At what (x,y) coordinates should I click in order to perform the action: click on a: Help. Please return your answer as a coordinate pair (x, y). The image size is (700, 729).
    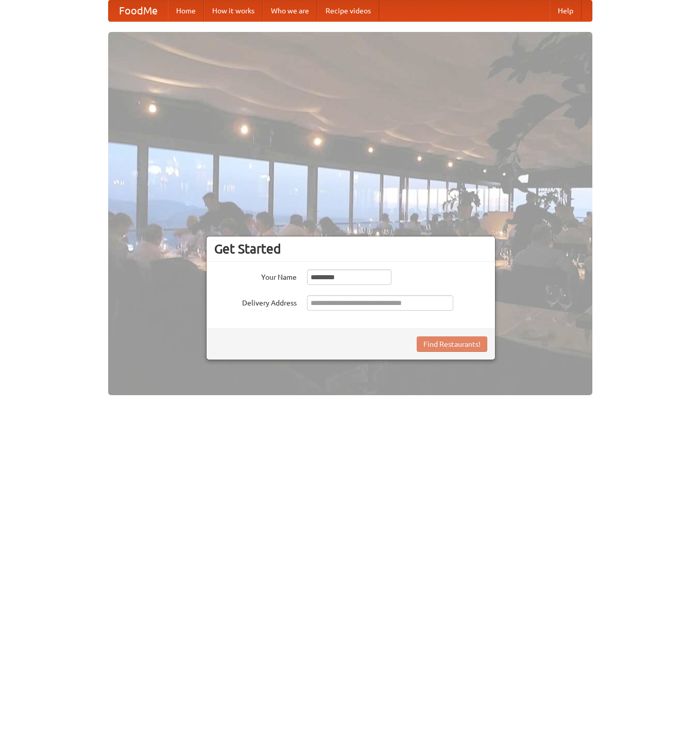
    Looking at the image, I should click on (565, 11).